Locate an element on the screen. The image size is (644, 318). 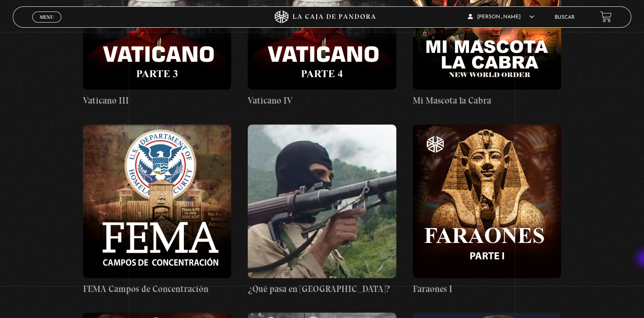
h4: FEMA Campos de Concentración is located at coordinates (157, 288).